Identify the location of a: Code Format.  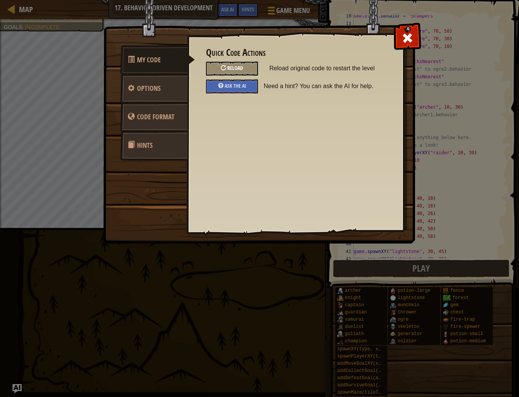
(154, 117).